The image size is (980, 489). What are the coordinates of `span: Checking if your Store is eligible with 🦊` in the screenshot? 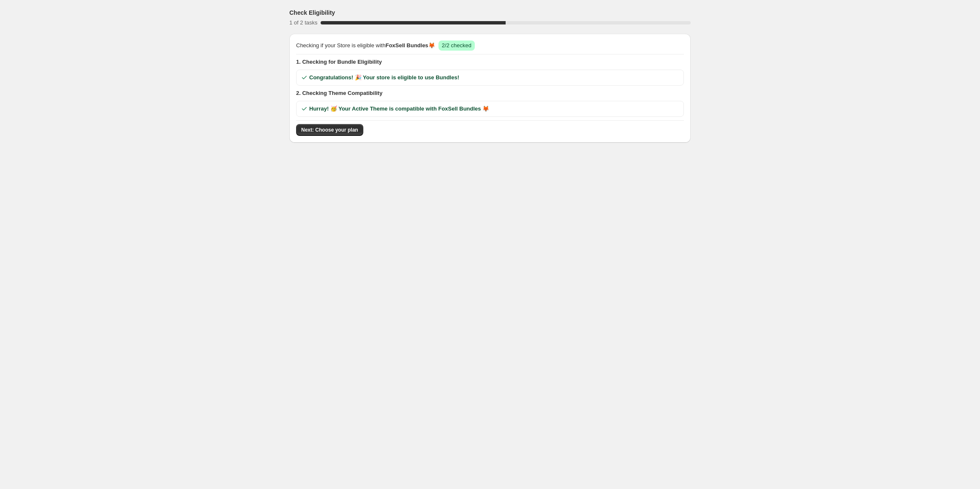 It's located at (365, 45).